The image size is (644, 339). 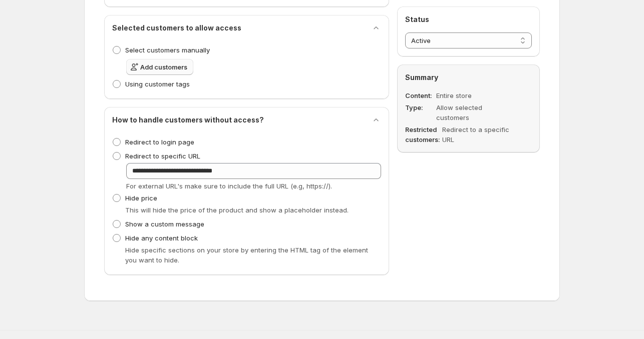 What do you see at coordinates (165, 224) in the screenshot?
I see `span: Show a custom message` at bounding box center [165, 224].